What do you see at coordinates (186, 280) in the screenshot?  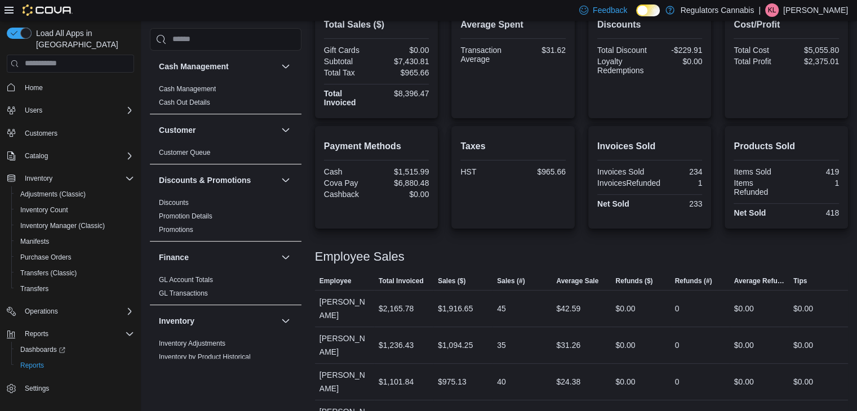 I see `span: GL Account Totals` at bounding box center [186, 280].